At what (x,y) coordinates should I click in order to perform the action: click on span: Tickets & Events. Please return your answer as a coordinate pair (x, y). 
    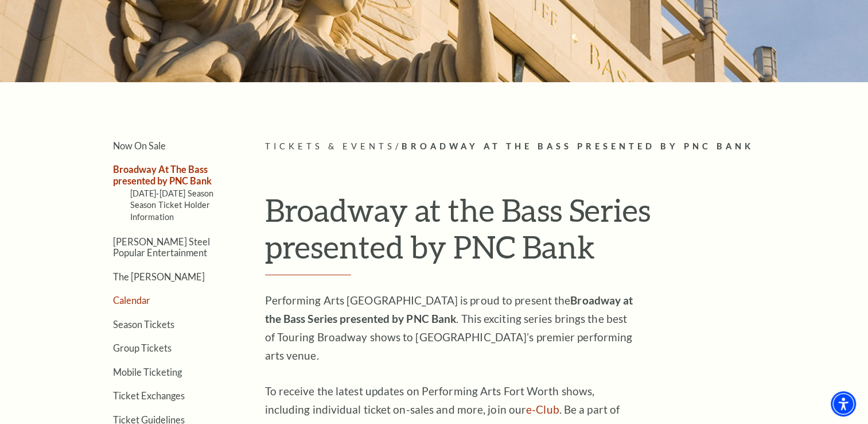
    Looking at the image, I should click on (330, 146).